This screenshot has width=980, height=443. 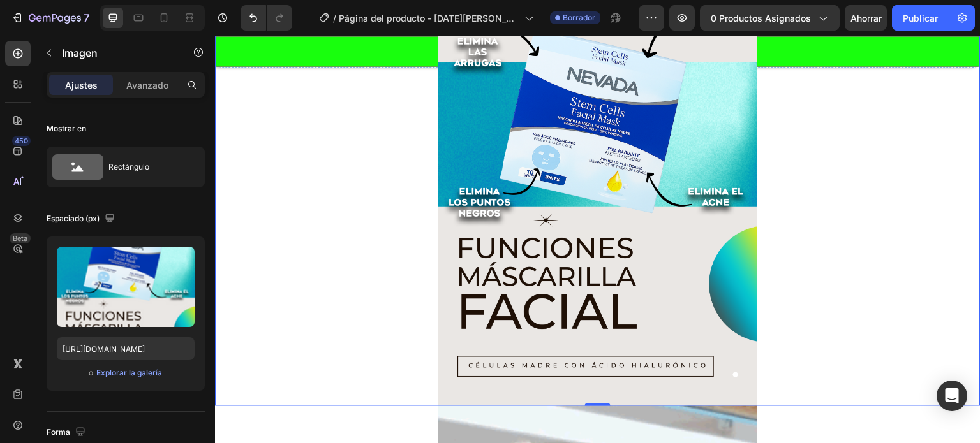 What do you see at coordinates (129, 372) in the screenshot?
I see `font: Explorar la galería` at bounding box center [129, 372].